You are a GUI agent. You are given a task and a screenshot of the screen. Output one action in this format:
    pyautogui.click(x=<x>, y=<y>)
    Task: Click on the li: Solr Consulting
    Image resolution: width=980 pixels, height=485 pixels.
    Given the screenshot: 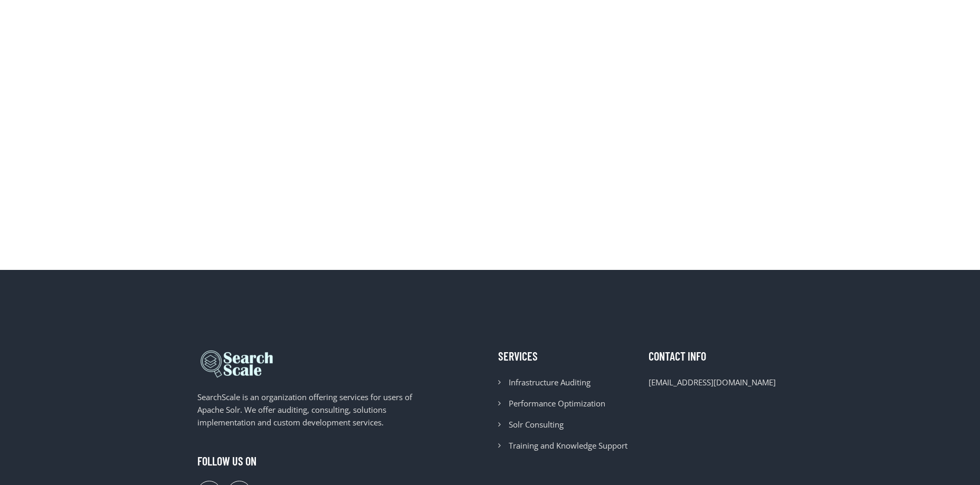 What is the action you would take?
    pyautogui.click(x=565, y=424)
    